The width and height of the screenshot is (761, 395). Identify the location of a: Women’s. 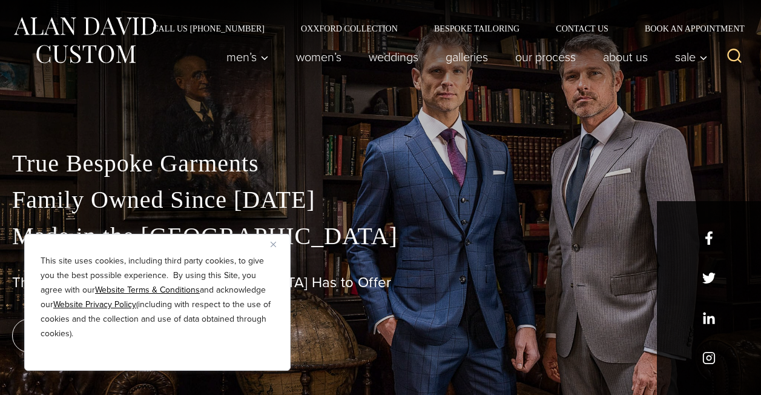
(319, 57).